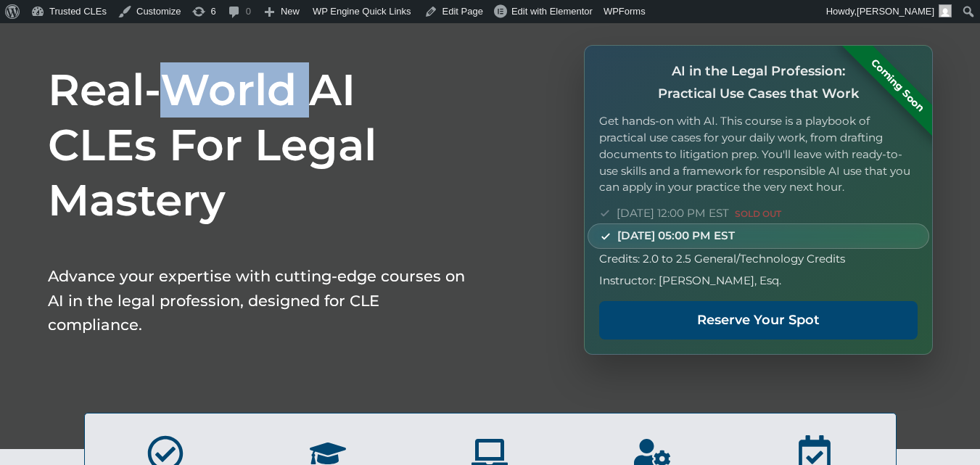 The width and height of the screenshot is (980, 465). What do you see at coordinates (758, 320) in the screenshot?
I see `a: Reserve Your Spot` at bounding box center [758, 320].